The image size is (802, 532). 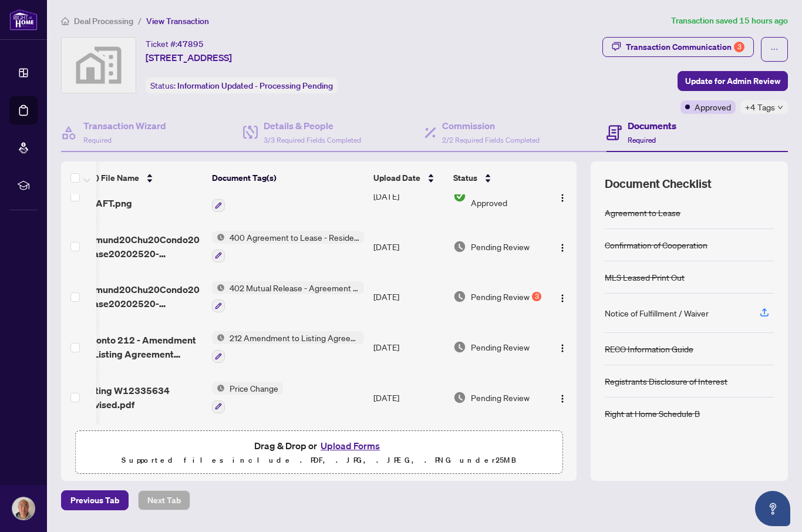 I want to click on th: Upload Date, so click(x=409, y=178).